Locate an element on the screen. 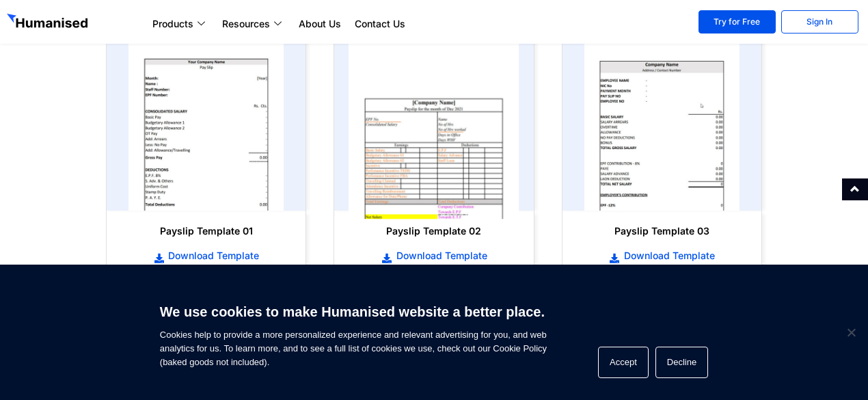 This screenshot has height=400, width=868. h6: Payslip Template 02 is located at coordinates (433, 231).